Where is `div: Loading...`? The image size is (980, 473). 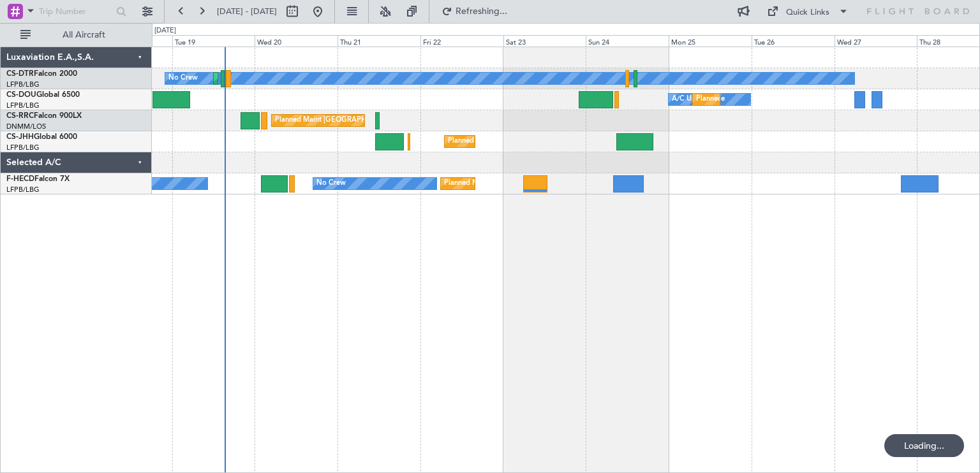
div: Loading... is located at coordinates (923, 445).